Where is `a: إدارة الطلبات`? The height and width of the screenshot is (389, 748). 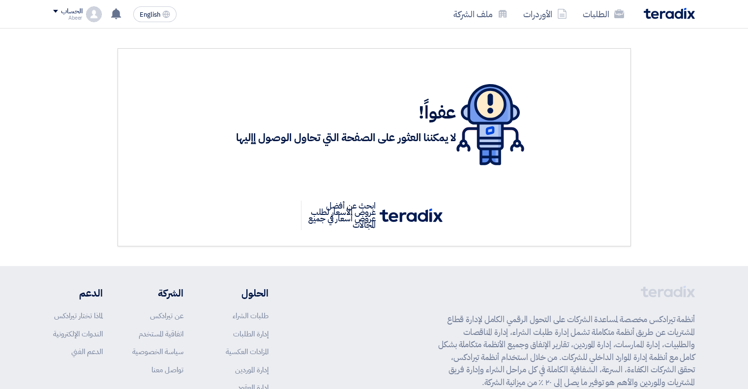
a: إدارة الطلبات is located at coordinates (251, 334).